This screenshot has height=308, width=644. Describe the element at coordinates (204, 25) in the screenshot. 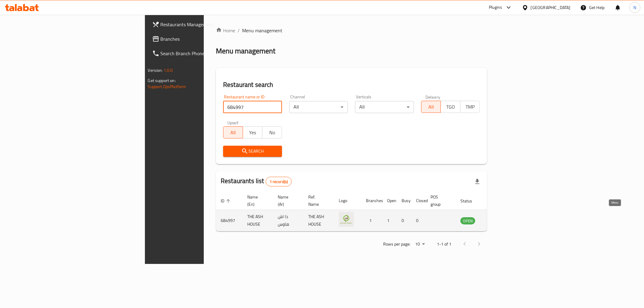

I see `span: Restaurants Management` at that location.